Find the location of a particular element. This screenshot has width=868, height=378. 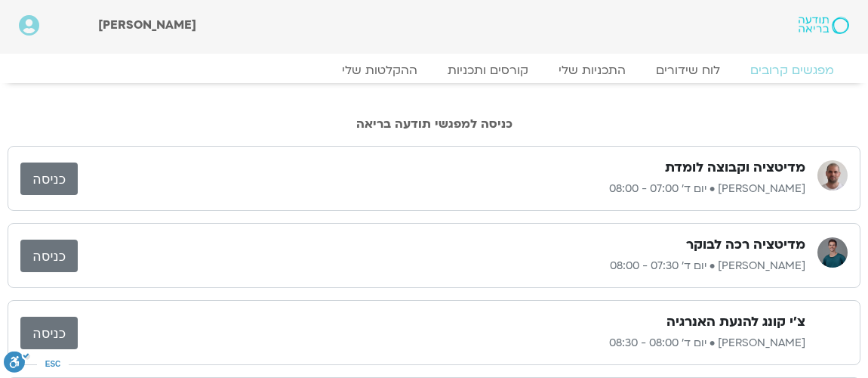

h3: מדיטציה רכה לבוקר is located at coordinates (746, 245).